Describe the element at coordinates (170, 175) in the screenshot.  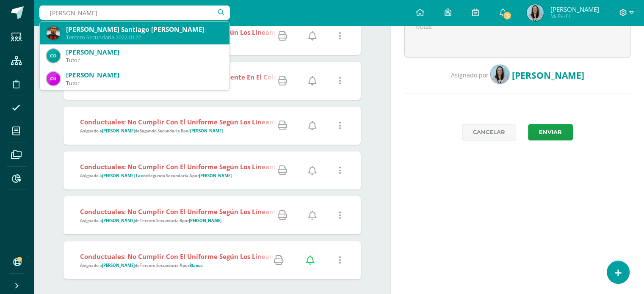
I see `strong: Segundo Secundaria A` at that location.